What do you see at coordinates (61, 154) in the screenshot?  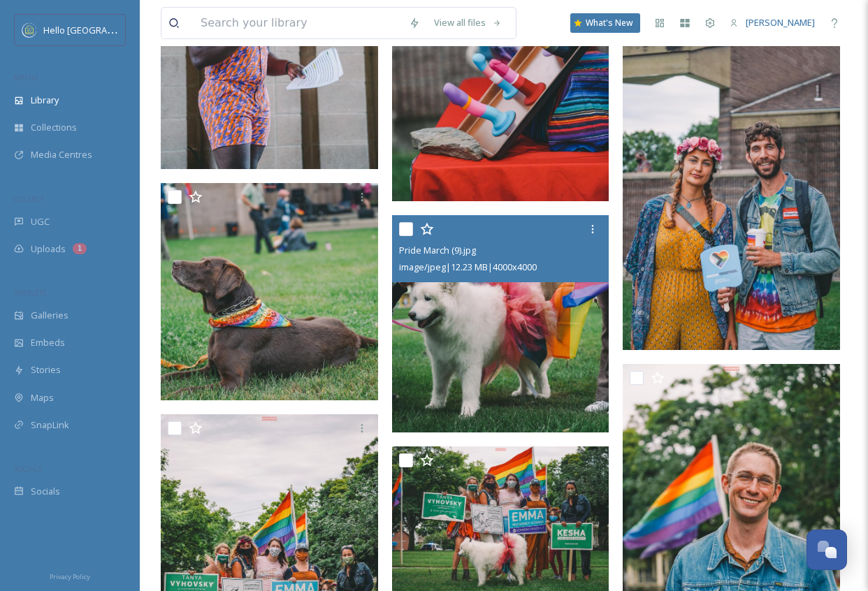 I see `span: Media Centres` at bounding box center [61, 154].